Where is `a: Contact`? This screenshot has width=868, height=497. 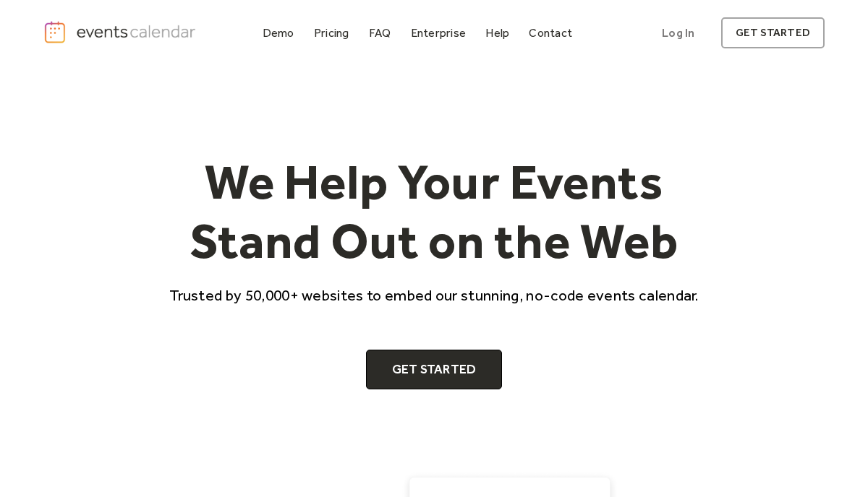
a: Contact is located at coordinates (550, 33).